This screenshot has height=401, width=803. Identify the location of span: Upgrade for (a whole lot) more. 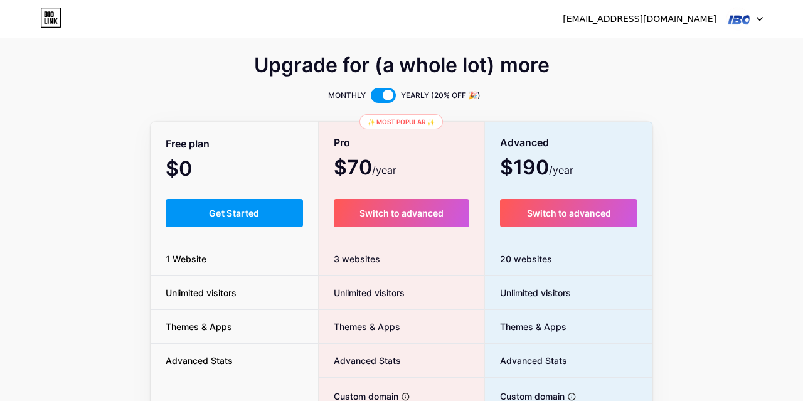
(401, 65).